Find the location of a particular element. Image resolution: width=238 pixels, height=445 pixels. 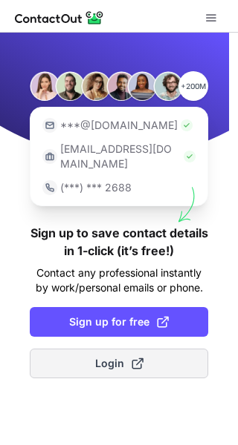

h1: Sign up to save contact details in 1-click (it’s free!) is located at coordinates (119, 242).